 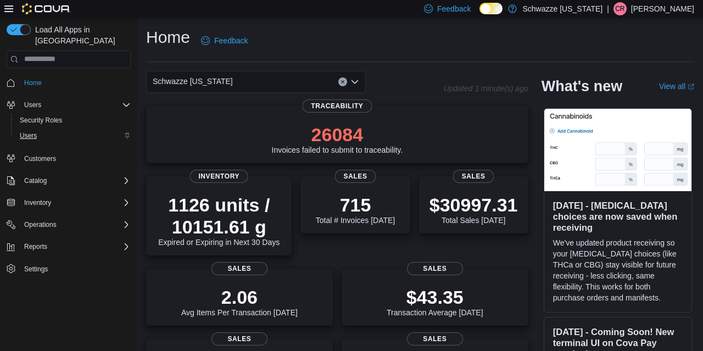 What do you see at coordinates (356, 205) in the screenshot?
I see `p: 715` at bounding box center [356, 205].